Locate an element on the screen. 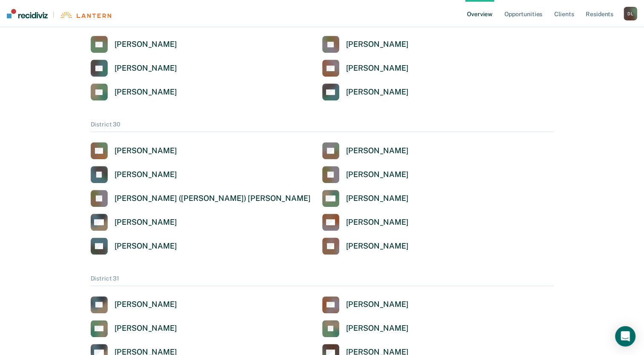 The height and width of the screenshot is (355, 644). div: D L is located at coordinates (630, 14).